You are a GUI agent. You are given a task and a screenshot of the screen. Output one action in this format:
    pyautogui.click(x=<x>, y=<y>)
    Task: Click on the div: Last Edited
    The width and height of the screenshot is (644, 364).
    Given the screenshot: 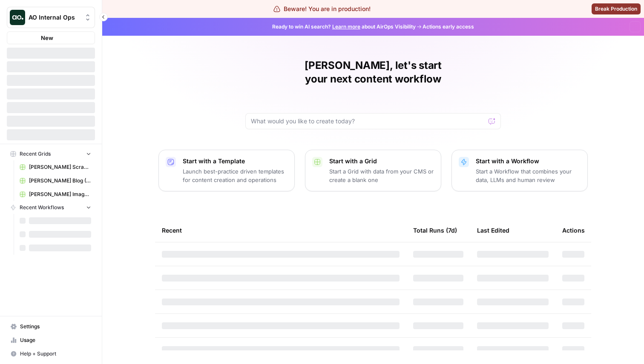 What is the action you would take?
    pyautogui.click(x=493, y=230)
    